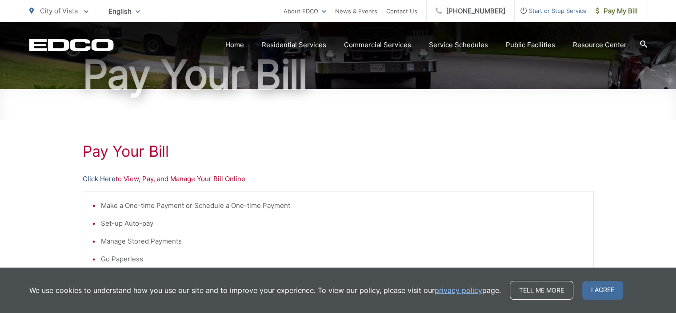 This screenshot has width=676, height=313. Describe the element at coordinates (72, 45) in the screenshot. I see `a: EDCD logo. Return to the homepage.` at that location.